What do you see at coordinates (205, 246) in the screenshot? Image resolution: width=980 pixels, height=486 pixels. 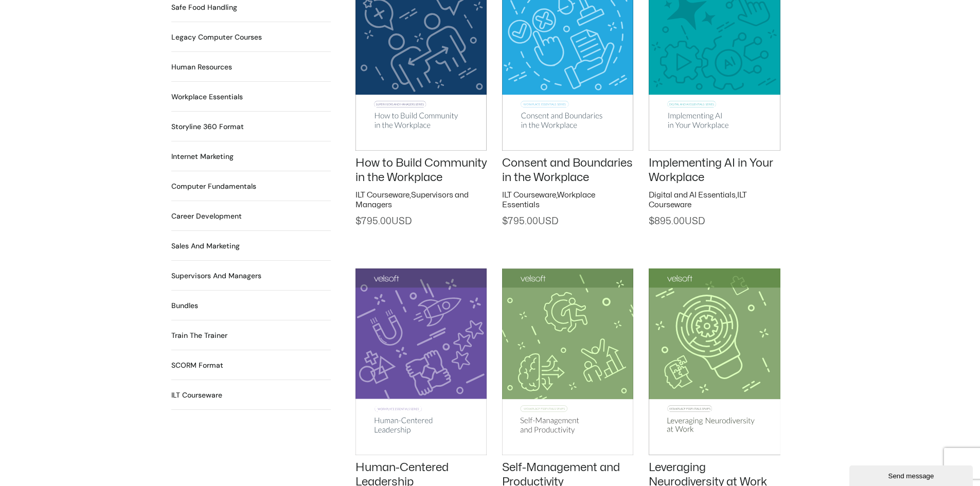 I see `h2: Sales and Marketing` at bounding box center [205, 246].